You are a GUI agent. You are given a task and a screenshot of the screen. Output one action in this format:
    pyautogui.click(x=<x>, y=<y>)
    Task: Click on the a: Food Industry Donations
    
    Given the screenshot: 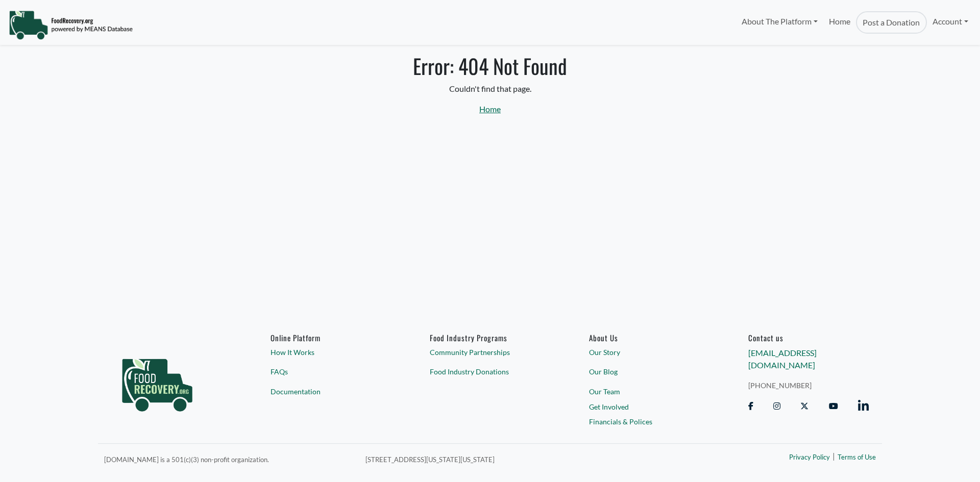 What is the action you would take?
    pyautogui.click(x=490, y=371)
    